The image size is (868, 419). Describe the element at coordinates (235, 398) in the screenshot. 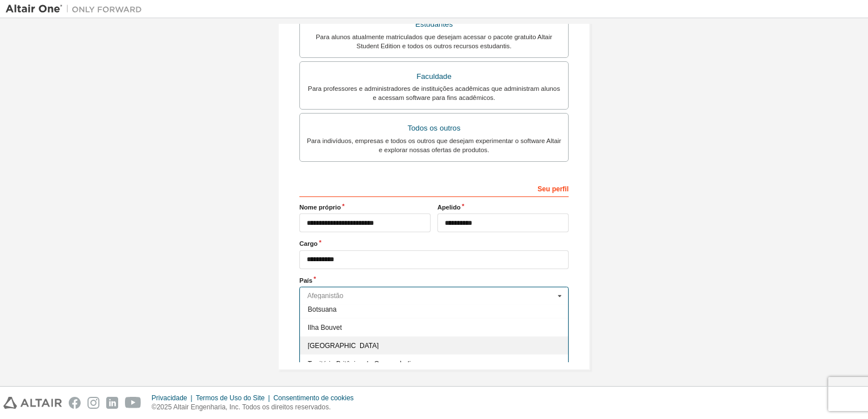

I see `div: Termos de Uso do Site` at that location.